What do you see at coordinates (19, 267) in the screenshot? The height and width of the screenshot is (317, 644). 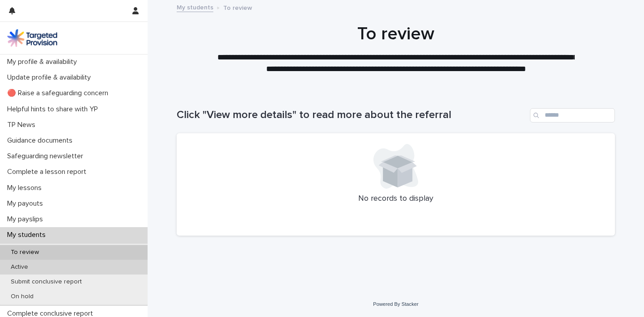 I see `p: Active` at bounding box center [19, 267].